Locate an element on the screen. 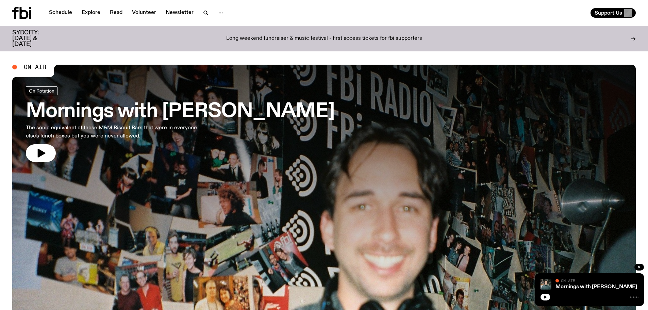 This screenshot has width=648, height=310. a: On Rotation is located at coordinates (42, 91).